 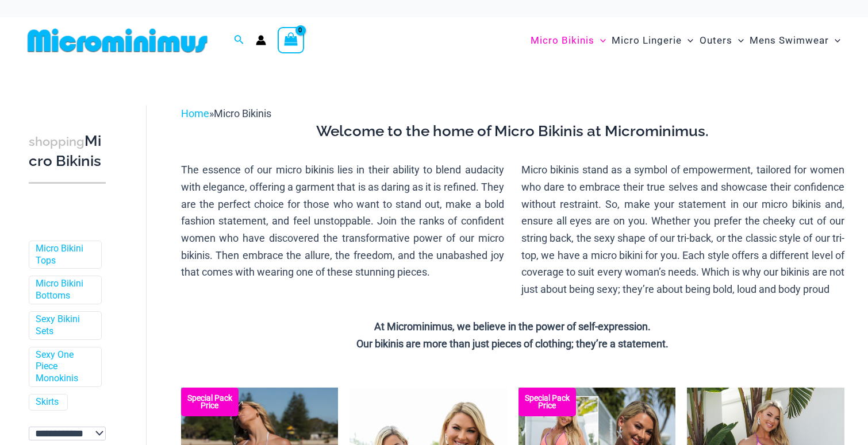 What do you see at coordinates (512, 343) in the screenshot?
I see `strong: Our bikinis are more than just pieces of clothing; they’re a statement.` at bounding box center [512, 343].